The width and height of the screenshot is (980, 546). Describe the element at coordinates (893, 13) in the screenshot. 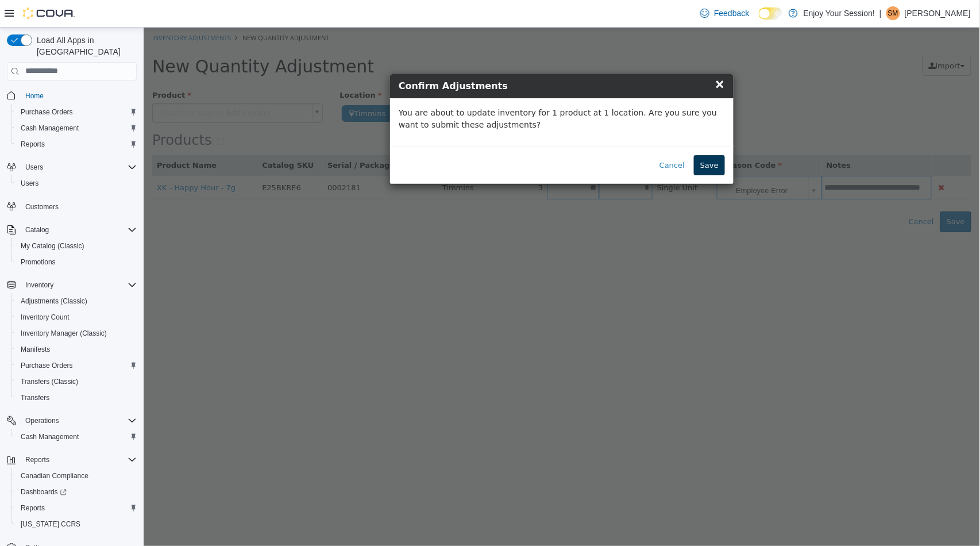

I see `div: Shanon McLenaghan` at that location.